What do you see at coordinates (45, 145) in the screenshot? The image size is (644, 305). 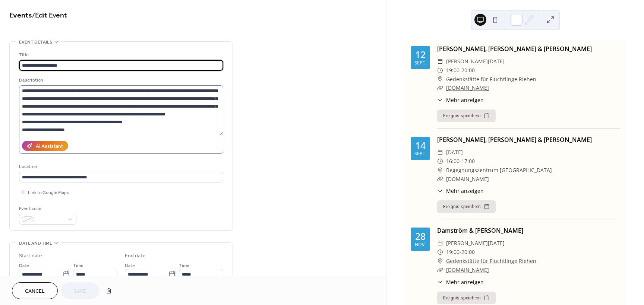 I see `button: AI Assistant` at bounding box center [45, 145].